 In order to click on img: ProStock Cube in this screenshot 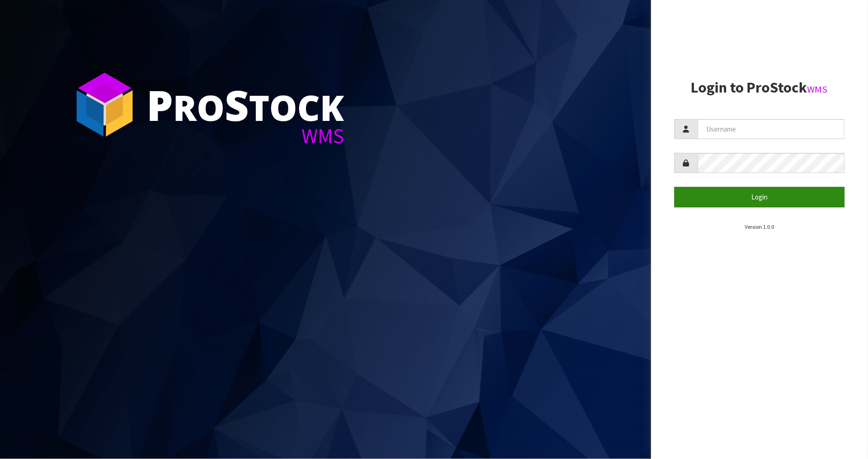, I will do `click(105, 105)`.